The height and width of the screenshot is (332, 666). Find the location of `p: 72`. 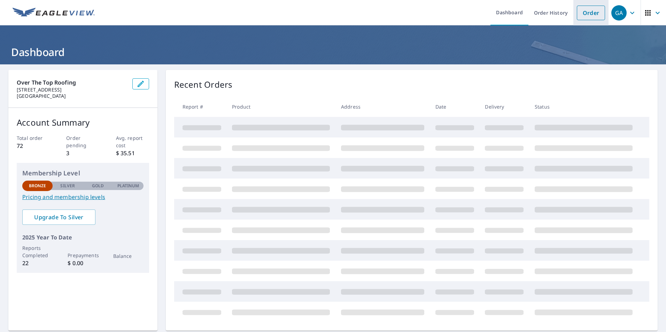

p: 72 is located at coordinates (33, 146).